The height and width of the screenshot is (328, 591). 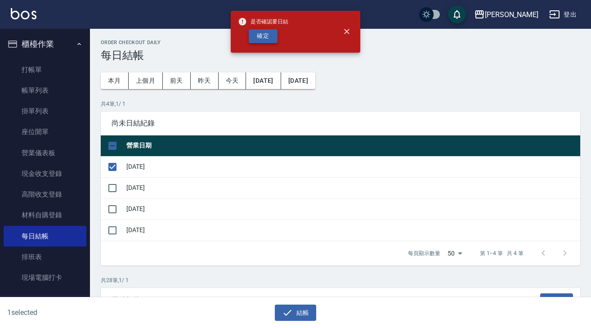 What do you see at coordinates (146, 80) in the screenshot?
I see `button: 上個月` at bounding box center [146, 80].